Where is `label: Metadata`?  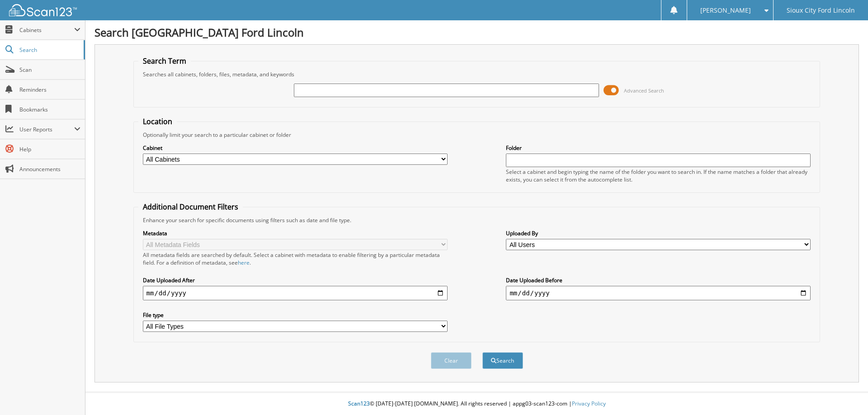 label: Metadata is located at coordinates (295, 233).